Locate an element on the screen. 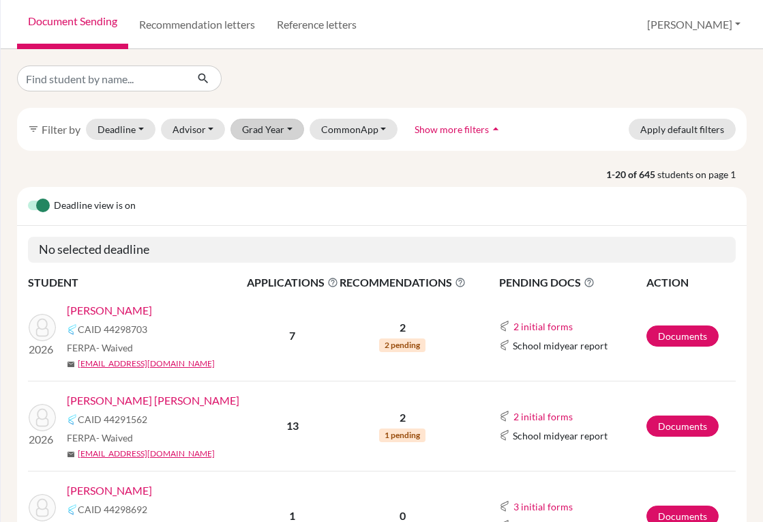 The image size is (763, 522). span: 2 pending is located at coordinates (402, 345).